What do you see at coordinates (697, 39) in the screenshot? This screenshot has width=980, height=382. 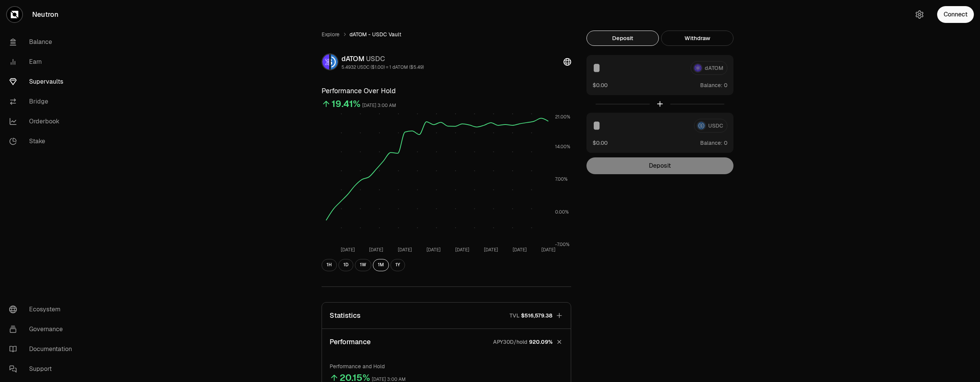 I see `button: Withdraw` at bounding box center [697, 39].